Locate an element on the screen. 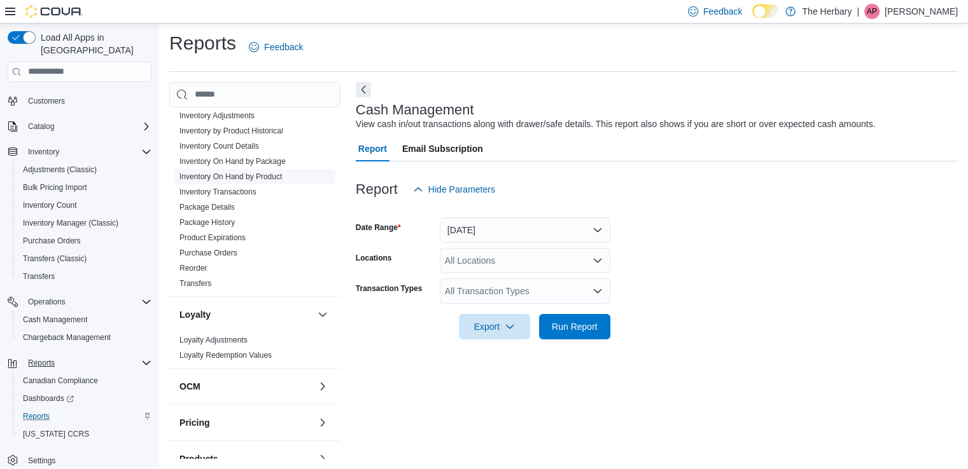 The height and width of the screenshot is (469, 968). span: Product Expirations is located at coordinates (212, 238).